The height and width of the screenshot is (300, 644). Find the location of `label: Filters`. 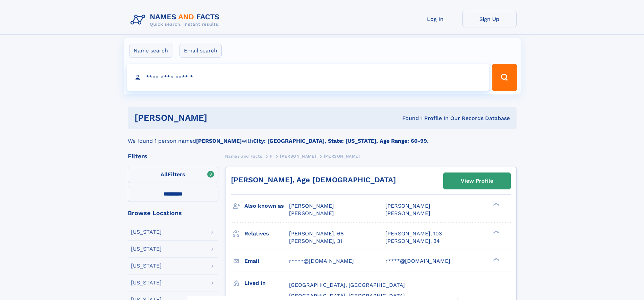

label: Filters is located at coordinates (173, 175).